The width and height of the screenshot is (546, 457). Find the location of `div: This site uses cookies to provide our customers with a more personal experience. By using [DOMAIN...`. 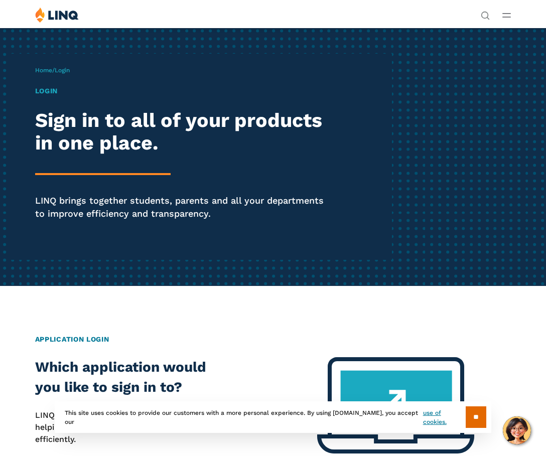

div: This site uses cookies to provide our customers with a more personal experience. By using [DOMAIN... is located at coordinates (273, 417).